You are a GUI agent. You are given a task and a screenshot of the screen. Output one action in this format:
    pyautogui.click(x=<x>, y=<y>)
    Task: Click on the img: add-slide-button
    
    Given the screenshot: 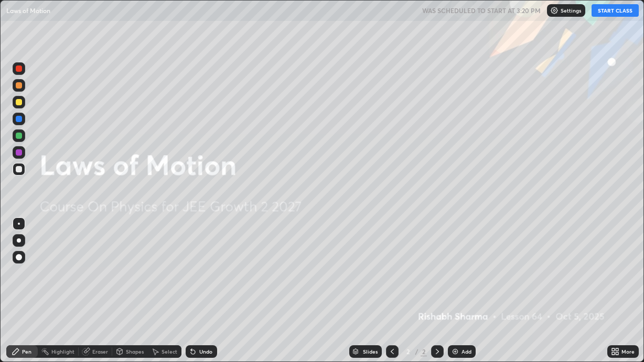 What is the action you would take?
    pyautogui.click(x=455, y=352)
    